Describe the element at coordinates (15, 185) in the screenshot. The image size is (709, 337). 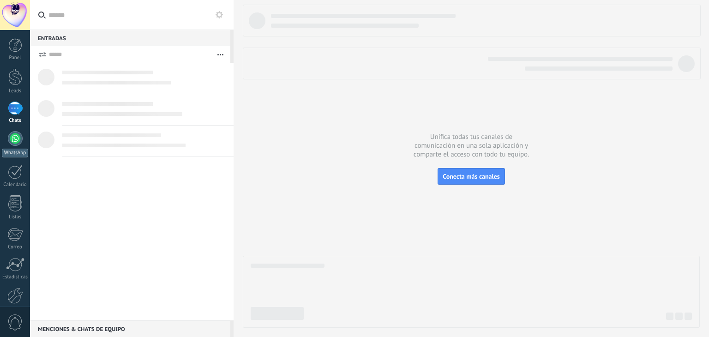
I see `div: Calendario` at that location.